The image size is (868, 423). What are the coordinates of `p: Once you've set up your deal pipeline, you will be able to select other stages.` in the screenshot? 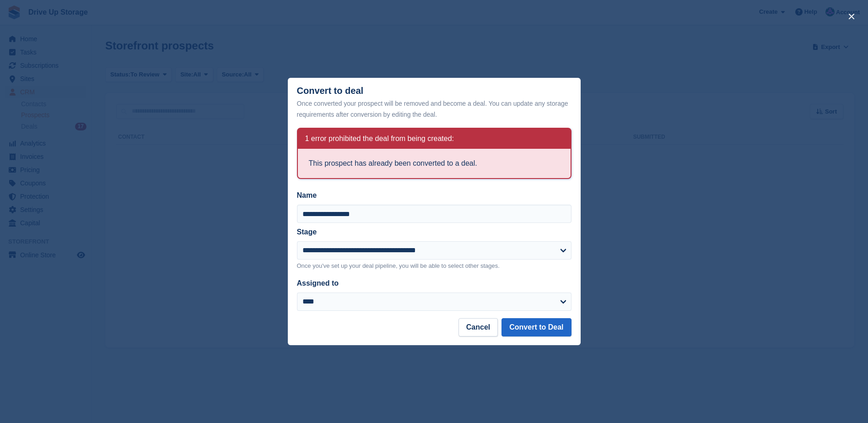 It's located at (434, 266).